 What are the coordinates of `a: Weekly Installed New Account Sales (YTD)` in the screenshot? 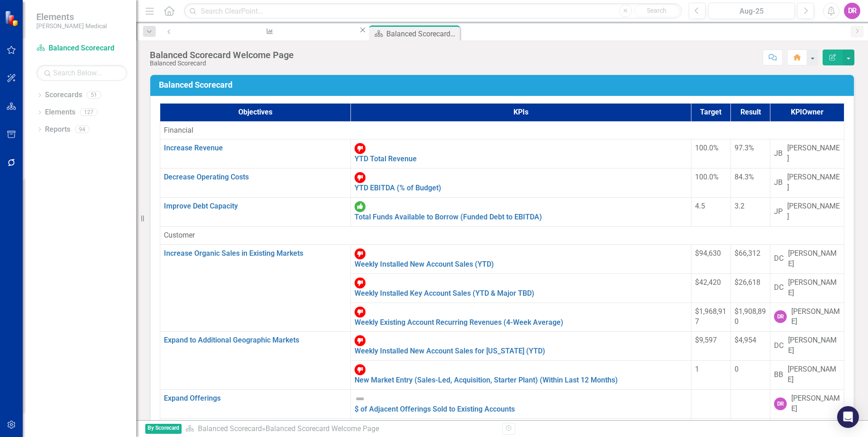 It's located at (424, 264).